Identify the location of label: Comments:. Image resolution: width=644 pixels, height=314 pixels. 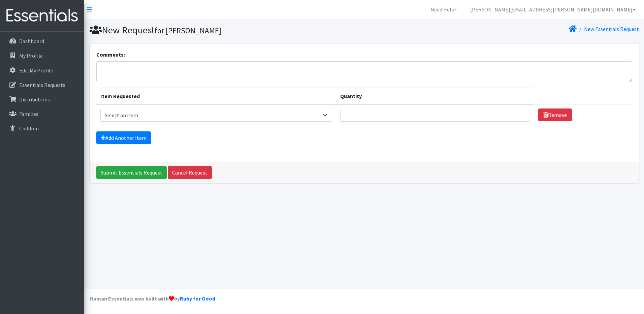
(110, 55).